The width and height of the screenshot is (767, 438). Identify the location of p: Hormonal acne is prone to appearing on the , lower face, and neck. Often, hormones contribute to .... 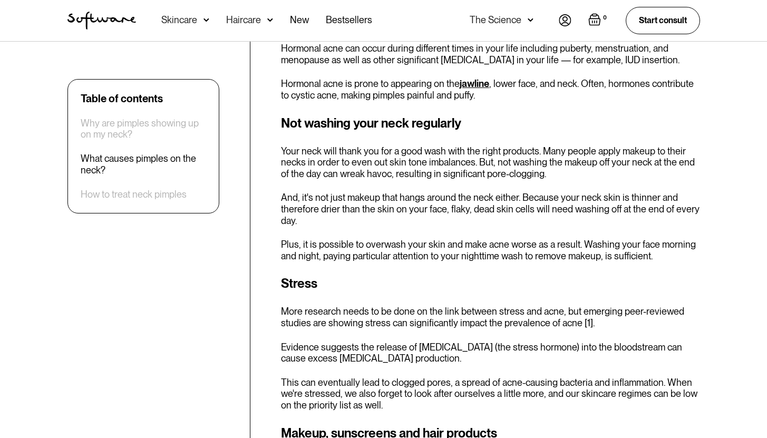
(490, 89).